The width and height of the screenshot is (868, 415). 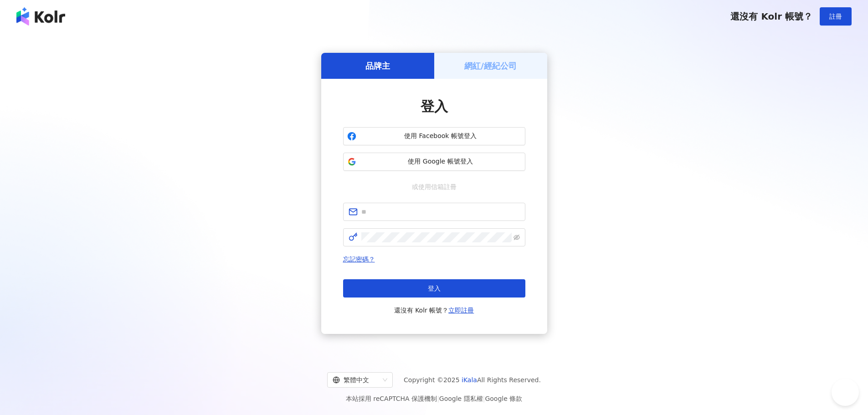 I want to click on a: 立即註冊, so click(x=461, y=311).